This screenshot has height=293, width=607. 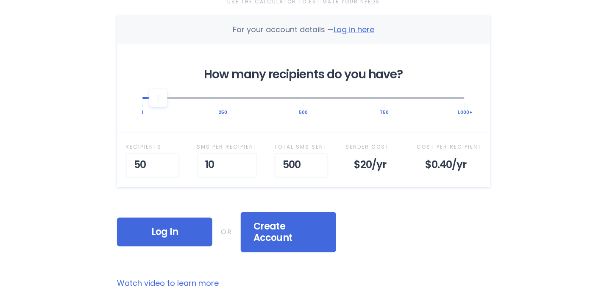 I want to click on a: Watch video to learn more, so click(x=303, y=283).